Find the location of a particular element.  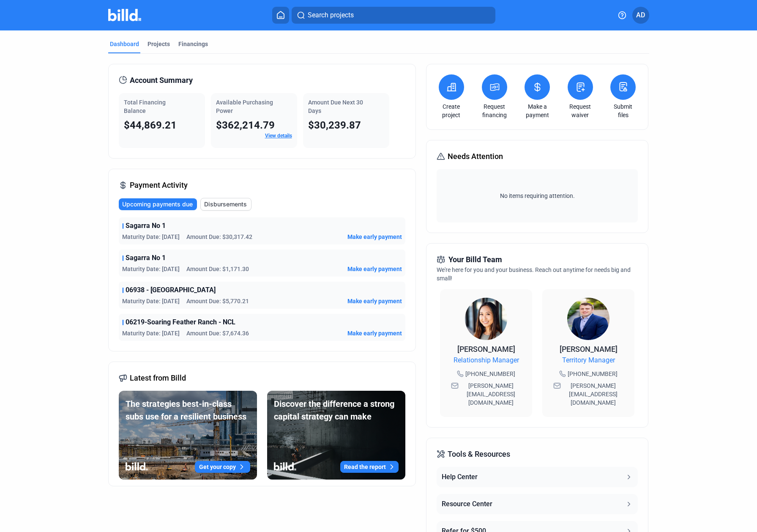

button: Read the report is located at coordinates (370, 467).